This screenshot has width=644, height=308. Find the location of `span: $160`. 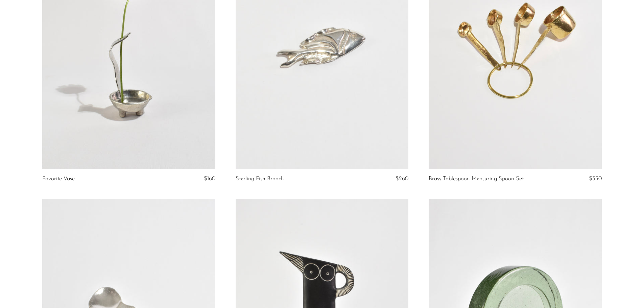

span: $160 is located at coordinates (210, 178).